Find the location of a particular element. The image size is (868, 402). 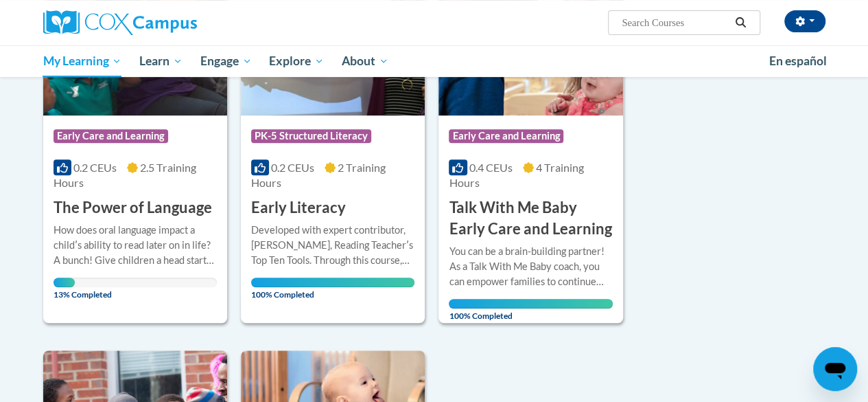

a: Explore is located at coordinates (296, 61).